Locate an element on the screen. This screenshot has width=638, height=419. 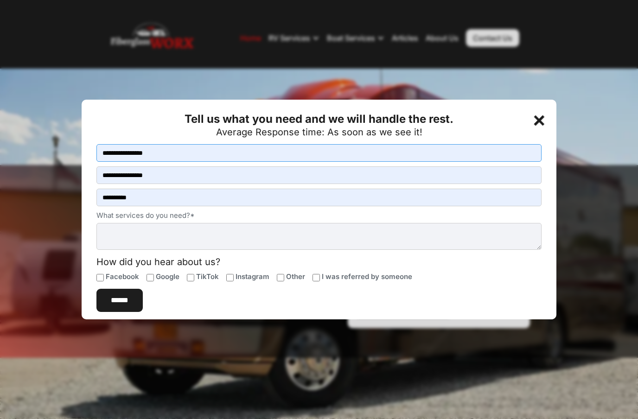
input: Facebook is located at coordinates (100, 278).